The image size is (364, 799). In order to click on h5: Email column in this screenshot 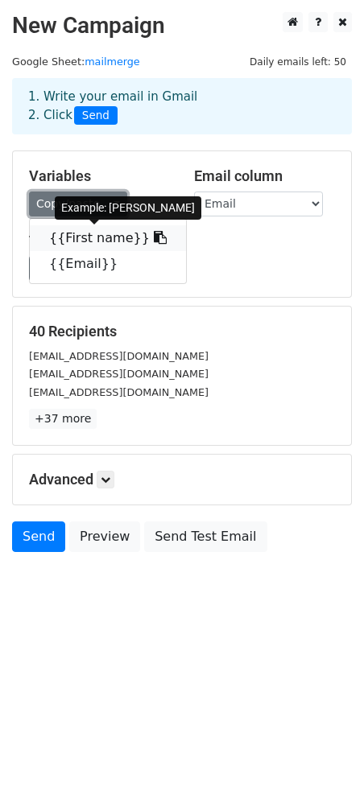, I will do `click(264, 176)`.